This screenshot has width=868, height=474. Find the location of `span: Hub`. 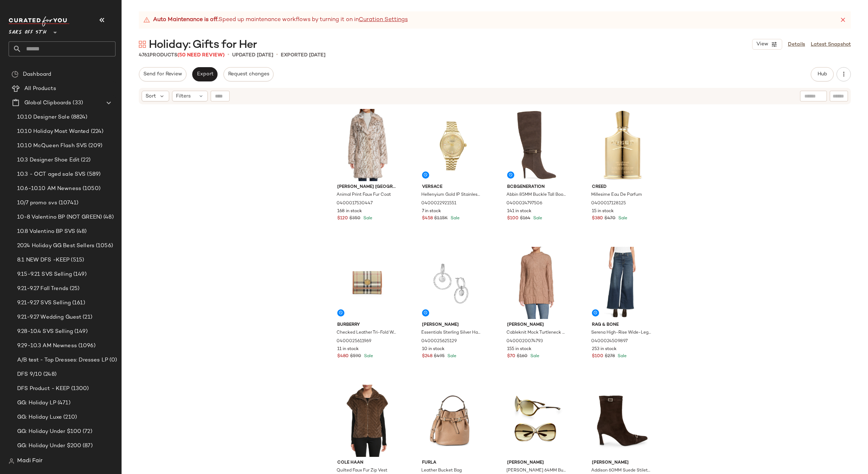

span: Hub is located at coordinates (822, 74).